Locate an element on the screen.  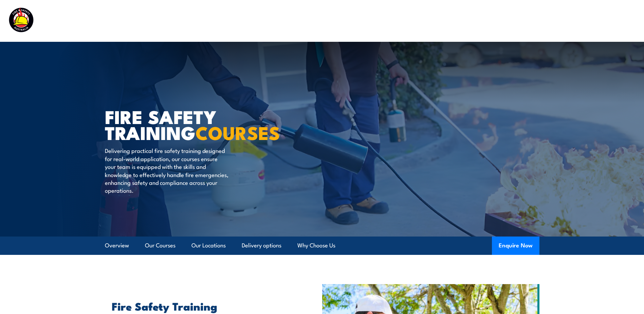
strong: COURSES is located at coordinates (238, 132).